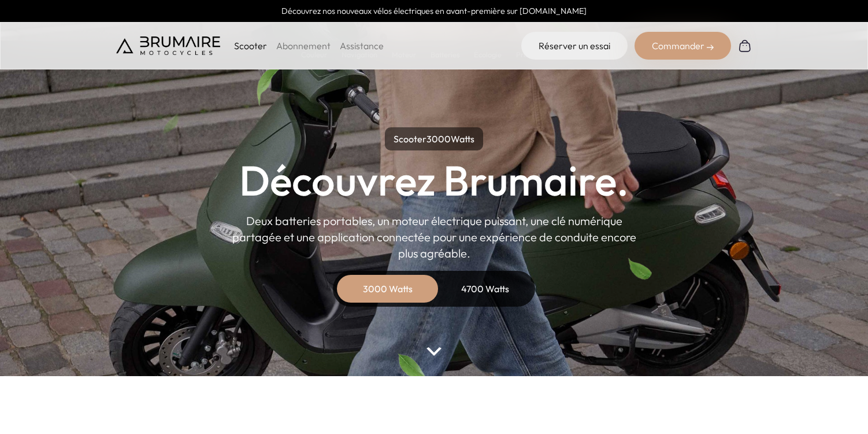 The width and height of the screenshot is (868, 434). I want to click on img: Brumaire Motocycles, so click(168, 46).